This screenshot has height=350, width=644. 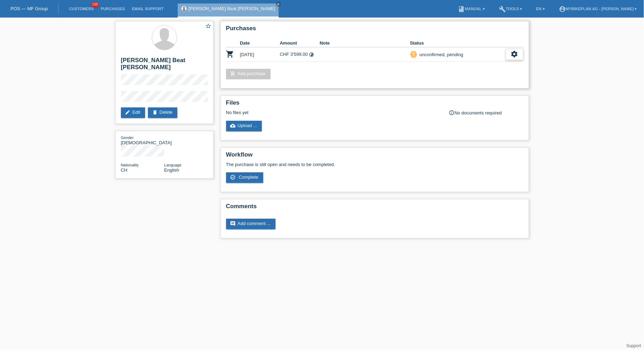 What do you see at coordinates (278, 4) in the screenshot?
I see `i: close` at bounding box center [278, 4].